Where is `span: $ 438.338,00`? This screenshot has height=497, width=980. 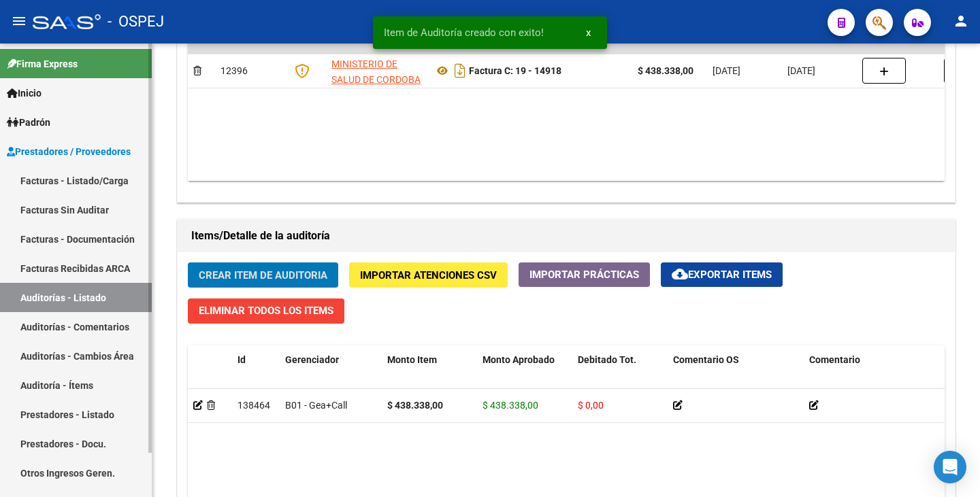 span: $ 438.338,00 is located at coordinates (510, 406).